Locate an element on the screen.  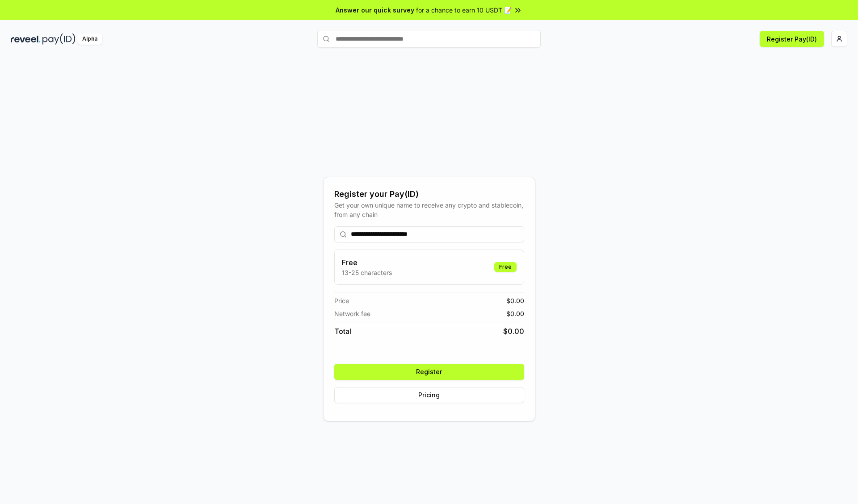
button: Register Pay(ID) is located at coordinates (792, 39).